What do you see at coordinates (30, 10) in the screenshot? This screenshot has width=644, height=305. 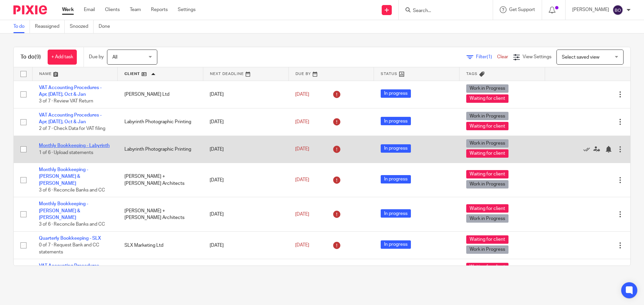 I see `img: Pixie` at bounding box center [30, 10].